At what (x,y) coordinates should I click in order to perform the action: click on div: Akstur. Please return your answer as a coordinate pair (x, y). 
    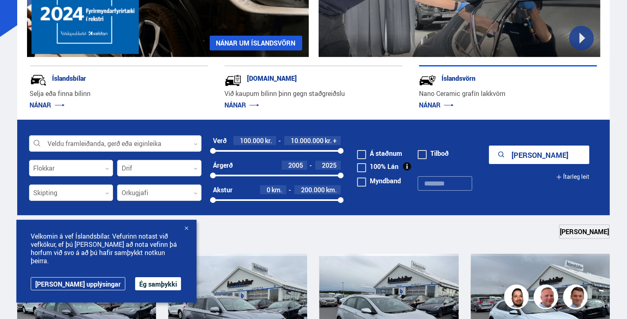
    Looking at the image, I should click on (223, 190).